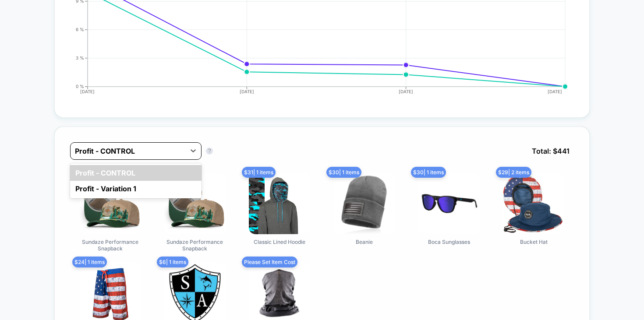 The height and width of the screenshot is (320, 644). I want to click on span: Please Set Item Cost, so click(270, 262).